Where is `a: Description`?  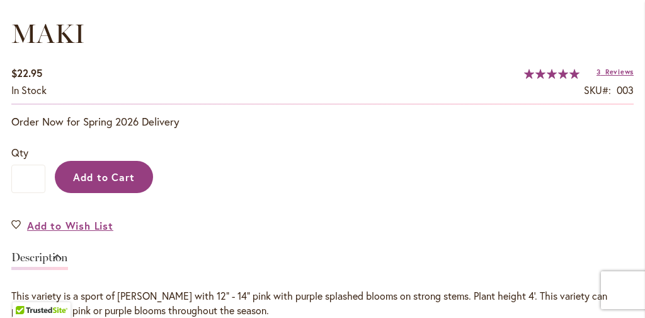 a: Description is located at coordinates (40, 260).